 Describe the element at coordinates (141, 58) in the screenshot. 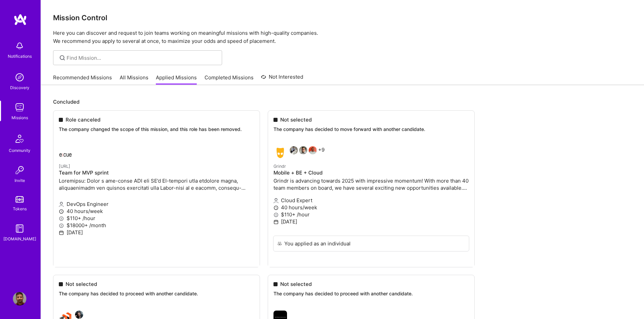

I see `input: Find Mission...` at that location.